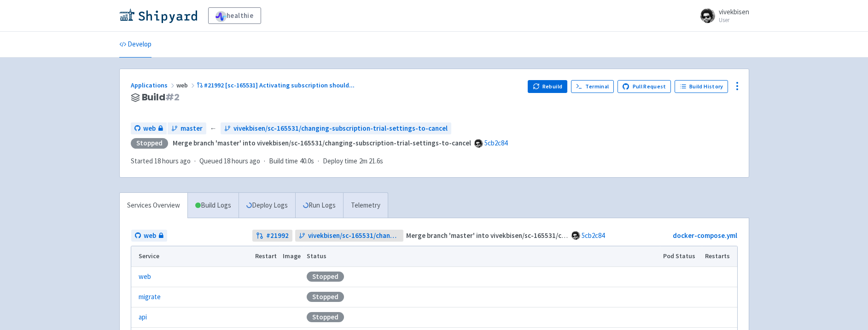 The image size is (868, 330). I want to click on a: Services Overview, so click(153, 205).